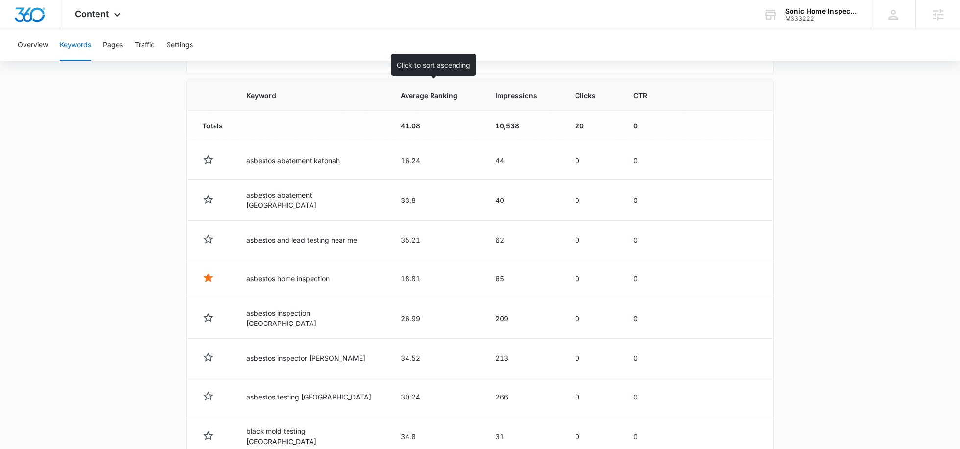 This screenshot has width=960, height=449. Describe the element at coordinates (113, 45) in the screenshot. I see `button: Pages` at that location.